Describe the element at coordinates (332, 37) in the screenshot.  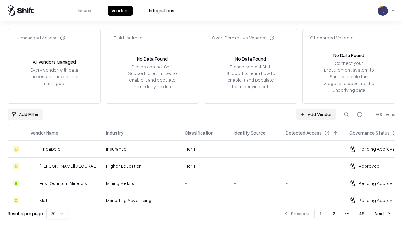
I see `div: Offboarded Vendors` at that location.